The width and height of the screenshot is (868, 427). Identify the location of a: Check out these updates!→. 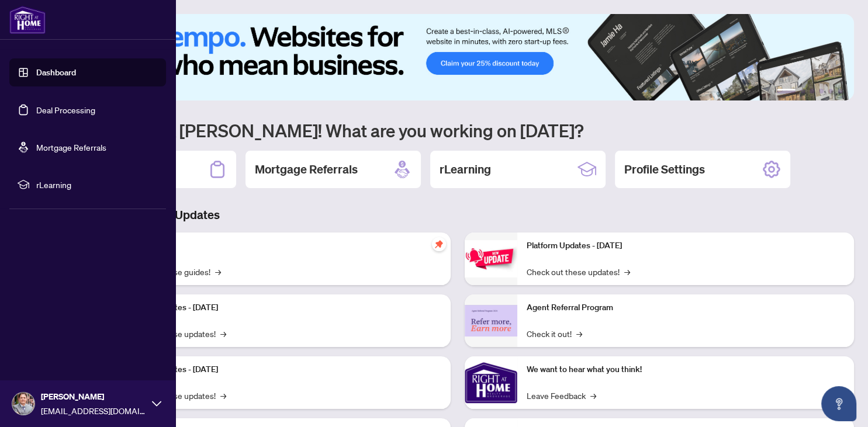
(578, 272).